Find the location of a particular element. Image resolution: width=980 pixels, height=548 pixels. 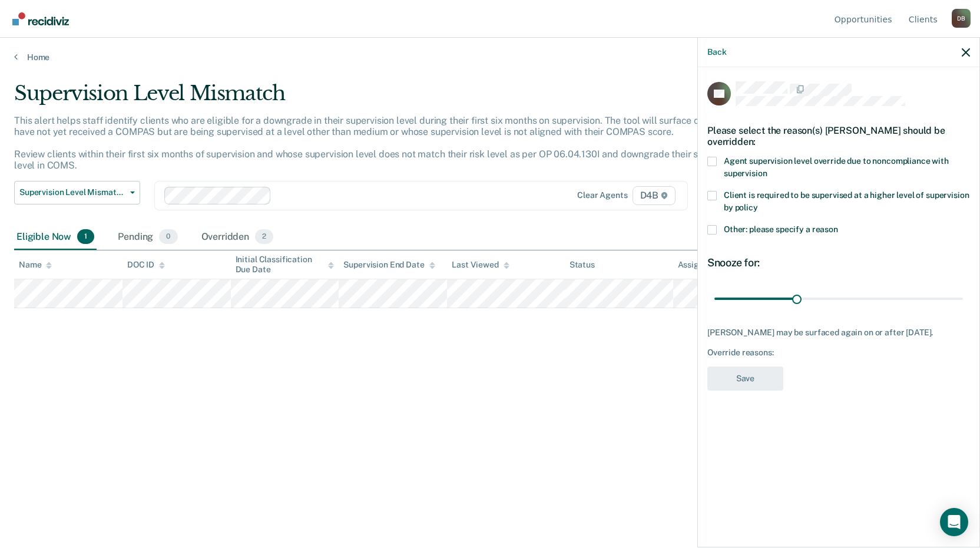

div: Assigned to is located at coordinates (705, 265).